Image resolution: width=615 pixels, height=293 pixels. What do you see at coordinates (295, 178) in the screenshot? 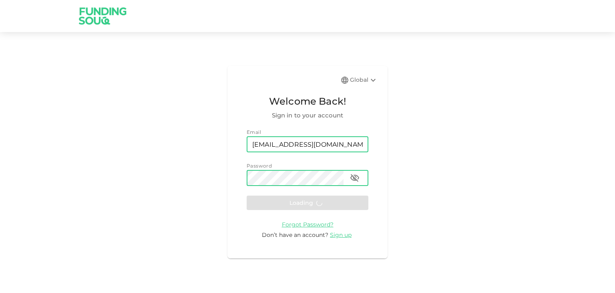
I see `input: password` at bounding box center [295, 178].